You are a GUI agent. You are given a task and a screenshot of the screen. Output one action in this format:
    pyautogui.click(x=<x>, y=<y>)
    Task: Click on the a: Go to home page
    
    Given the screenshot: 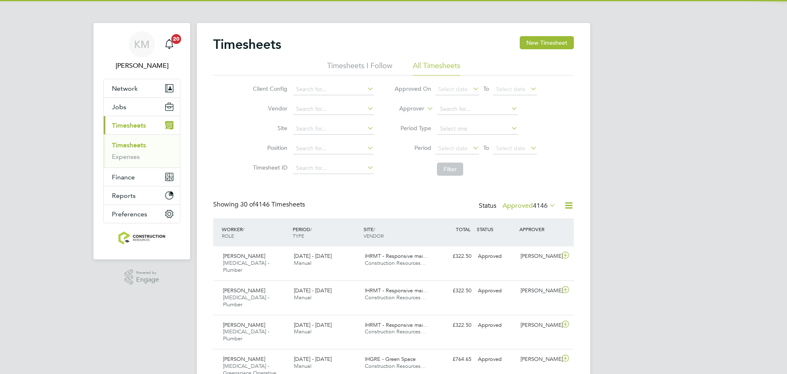 What is the action you would take?
    pyautogui.click(x=142, y=238)
    